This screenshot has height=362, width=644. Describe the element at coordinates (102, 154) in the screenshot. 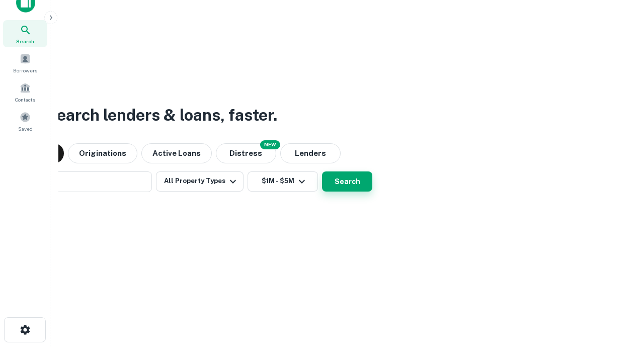

I see `button: Originations` at that location.